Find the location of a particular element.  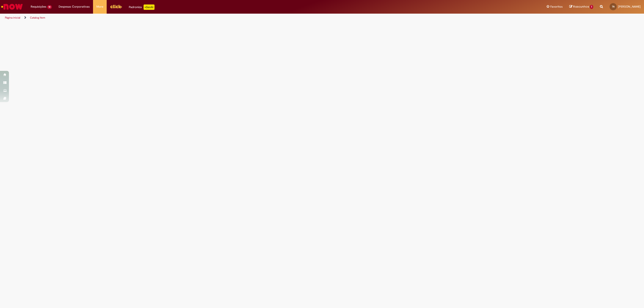

a: Rascunhos is located at coordinates (581, 7).